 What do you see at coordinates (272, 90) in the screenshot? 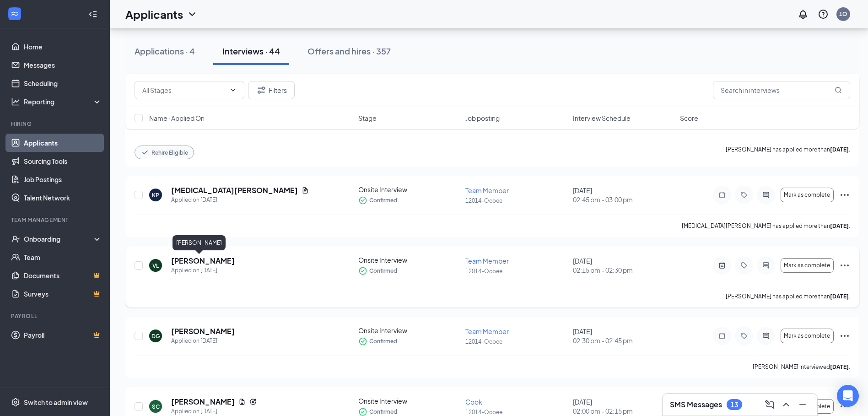
I see `button: Filter Filters` at bounding box center [272, 90].